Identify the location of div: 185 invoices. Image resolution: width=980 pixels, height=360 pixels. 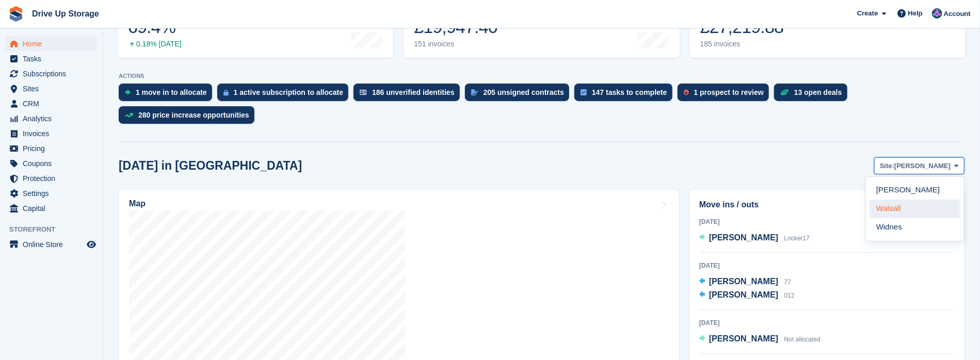
(742, 44).